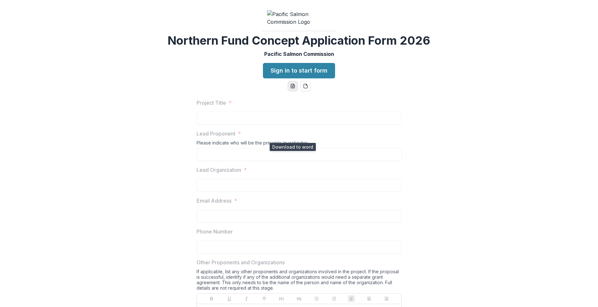  What do you see at coordinates (211, 103) in the screenshot?
I see `p: Project Title` at bounding box center [211, 103].